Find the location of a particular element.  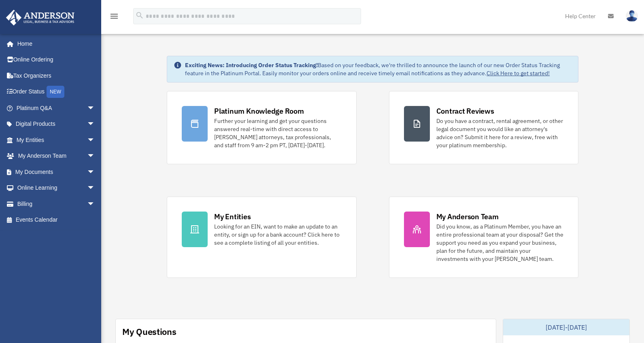

div: My Entities is located at coordinates (232, 216).